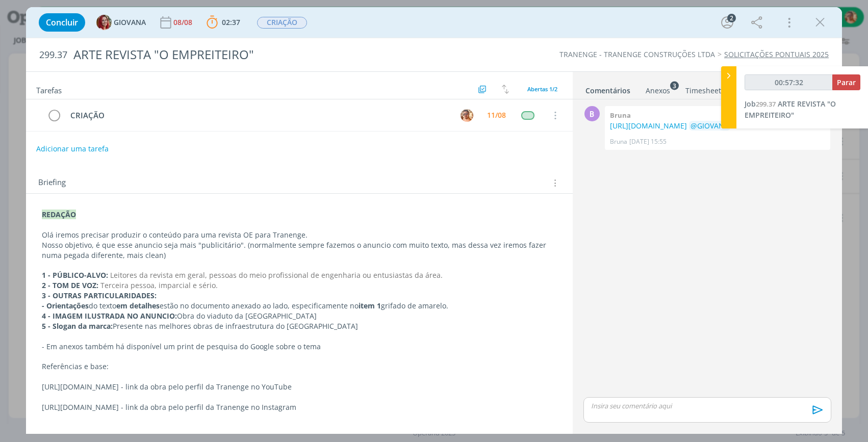 This screenshot has height=442, width=868. Describe the element at coordinates (846, 82) in the screenshot. I see `button: Parar` at that location.